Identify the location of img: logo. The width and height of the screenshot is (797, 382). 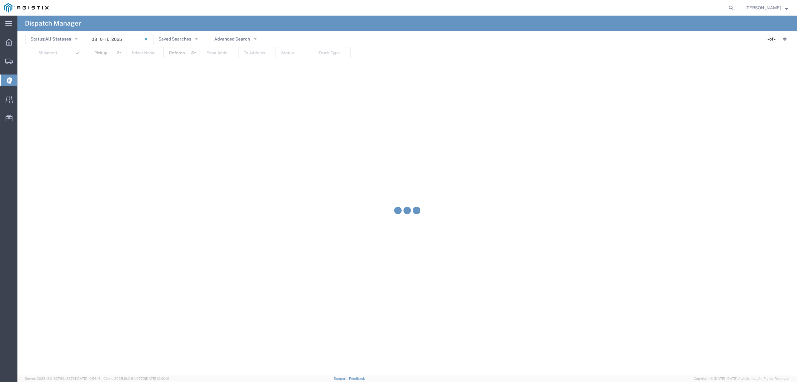
(26, 8).